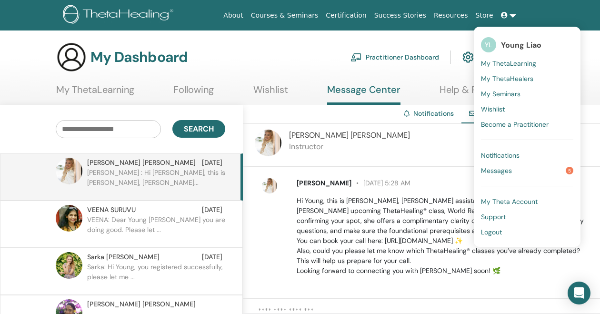 This screenshot has width=600, height=314. What do you see at coordinates (451, 15) in the screenshot?
I see `a: Resources` at bounding box center [451, 15].